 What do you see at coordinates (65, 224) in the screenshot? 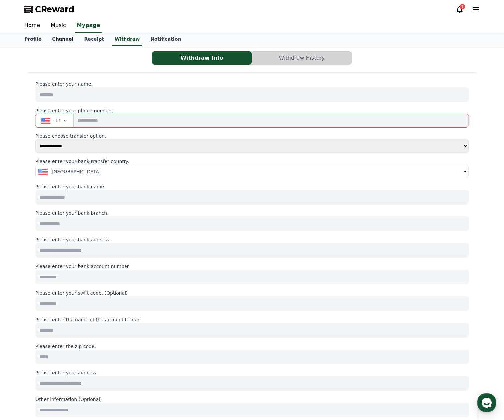
I see `span: Messages` at bounding box center [65, 224].